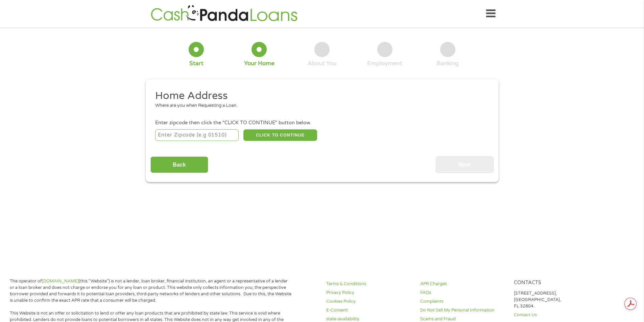 The height and width of the screenshot is (322, 644). I want to click on div: Employment, so click(385, 64).